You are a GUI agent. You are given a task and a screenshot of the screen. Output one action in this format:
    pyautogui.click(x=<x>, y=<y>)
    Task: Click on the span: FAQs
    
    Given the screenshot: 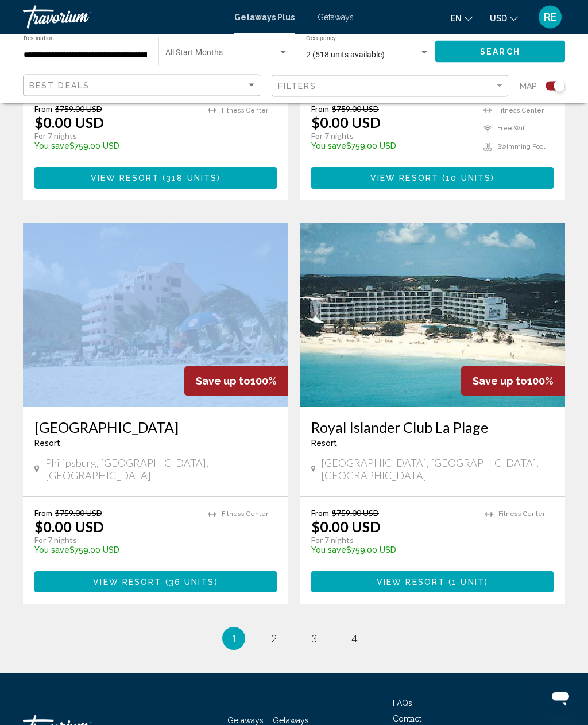 What is the action you would take?
    pyautogui.click(x=403, y=704)
    